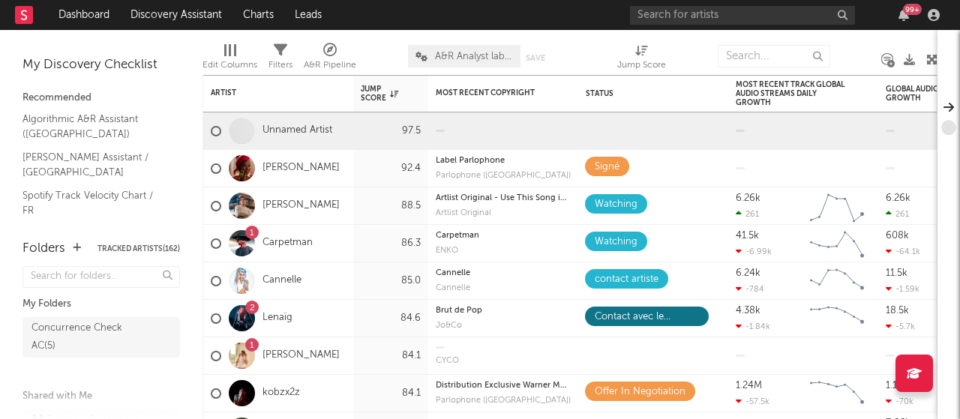 Image resolution: width=960 pixels, height=419 pixels. What do you see at coordinates (503, 236) in the screenshot?
I see `div: Carpetman` at bounding box center [503, 236].